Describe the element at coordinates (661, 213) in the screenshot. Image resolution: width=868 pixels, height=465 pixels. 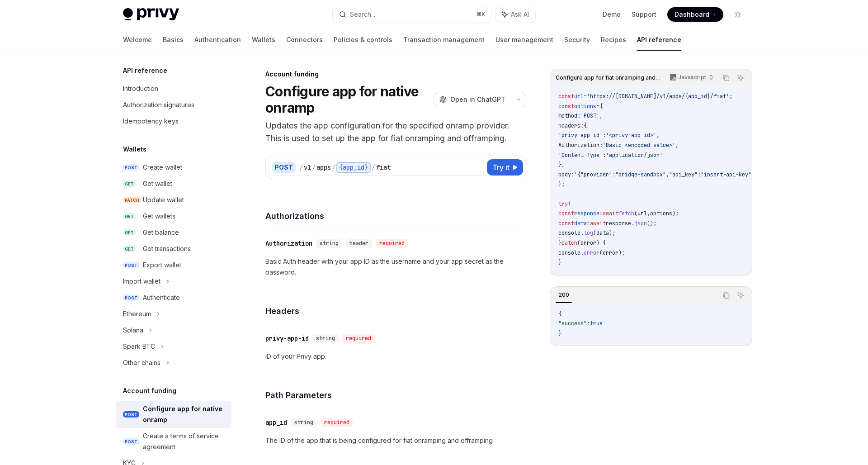
I see `span: options` at that location.